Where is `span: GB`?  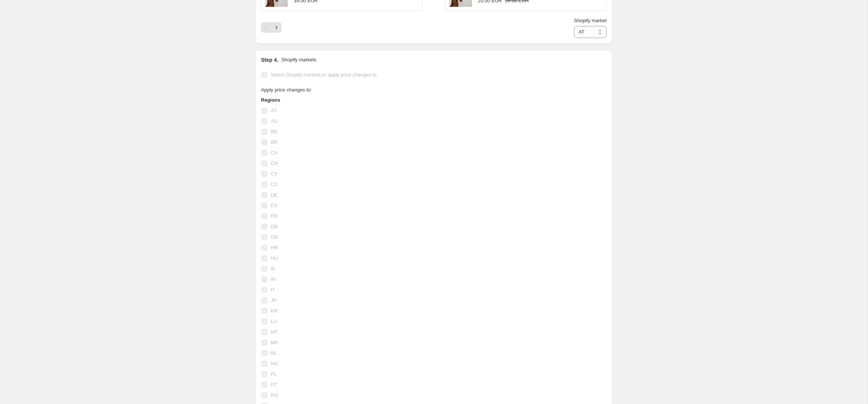
span: GB is located at coordinates (274, 227).